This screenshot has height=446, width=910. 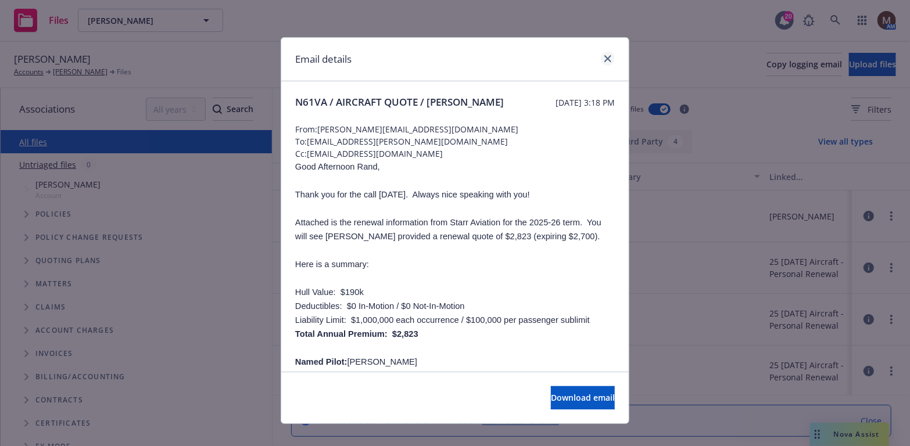 I want to click on span: Good Afternoon Rand,, so click(x=337, y=167).